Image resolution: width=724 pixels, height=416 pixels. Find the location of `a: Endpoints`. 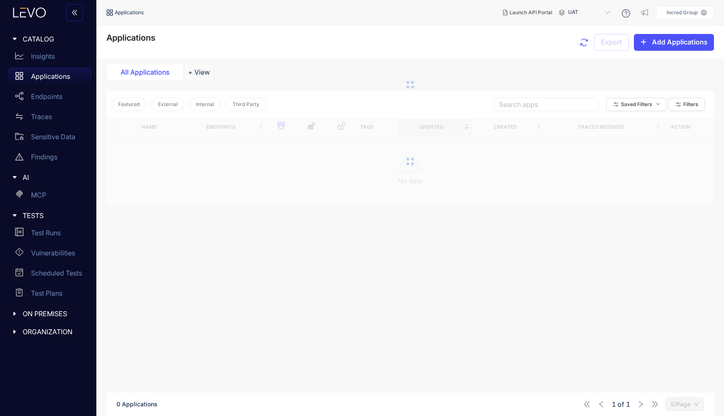

a: Endpoints is located at coordinates (50, 98).